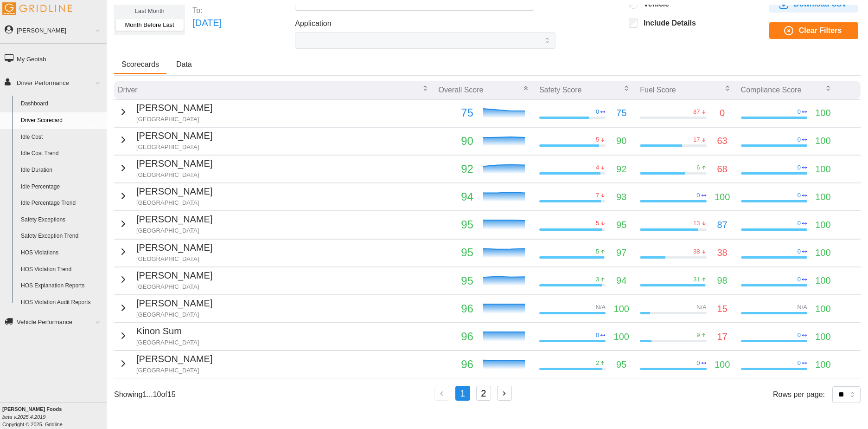 The image size is (868, 429). What do you see at coordinates (821, 30) in the screenshot?
I see `span: Clear Filters` at bounding box center [821, 30].